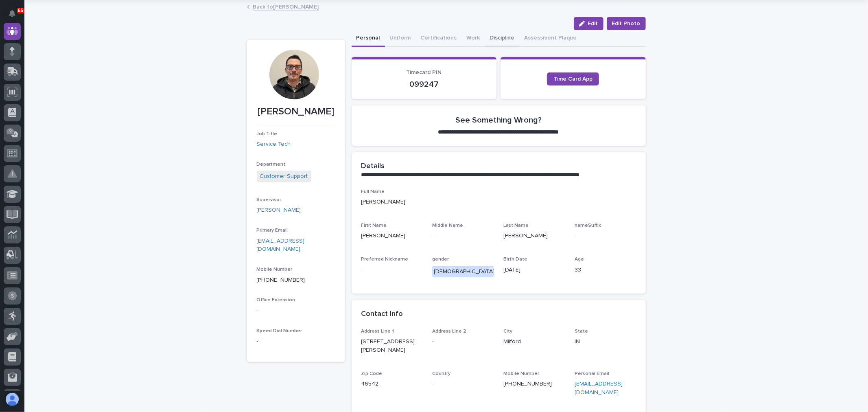 The image size is (868, 412). I want to click on button: Uniform, so click(400, 38).